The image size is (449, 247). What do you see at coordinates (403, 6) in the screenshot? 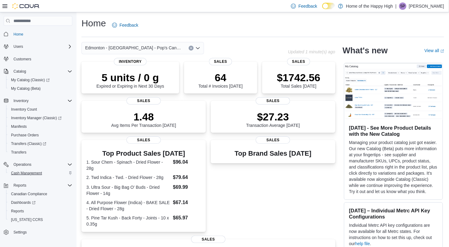
I see `div: Scott Pfeifle` at bounding box center [403, 6].